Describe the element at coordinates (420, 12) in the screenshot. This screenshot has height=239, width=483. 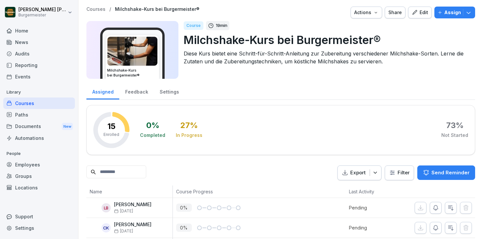
I see `a: Edit` at that location.